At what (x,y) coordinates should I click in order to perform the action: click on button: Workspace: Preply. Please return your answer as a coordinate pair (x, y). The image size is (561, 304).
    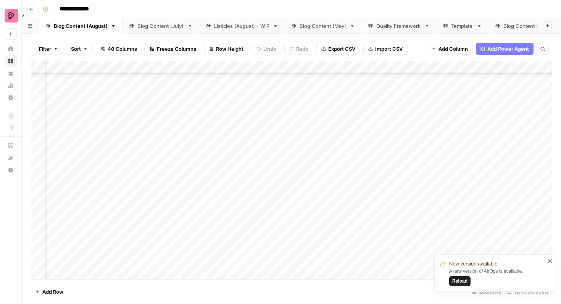
    Looking at the image, I should click on (11, 16).